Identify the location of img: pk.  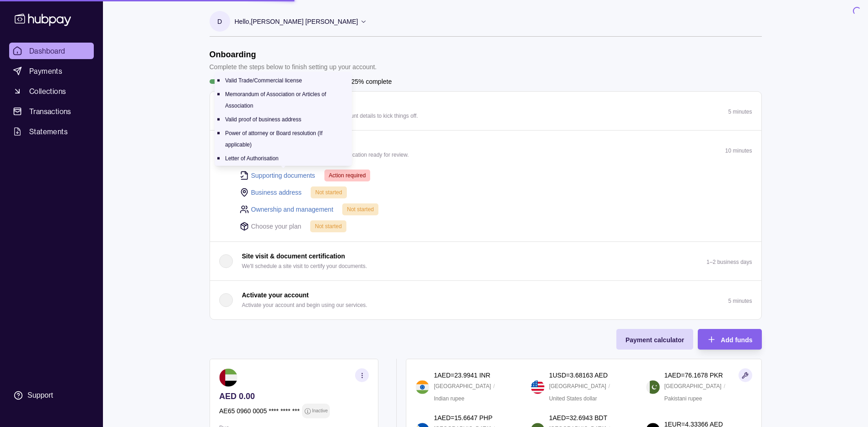
(653, 387).